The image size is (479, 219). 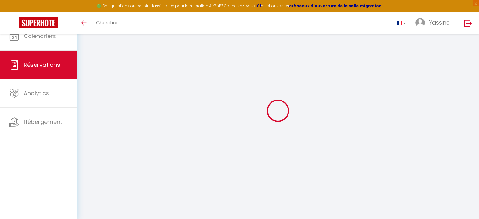 What do you see at coordinates (36, 93) in the screenshot?
I see `span: Analytics` at bounding box center [36, 93].